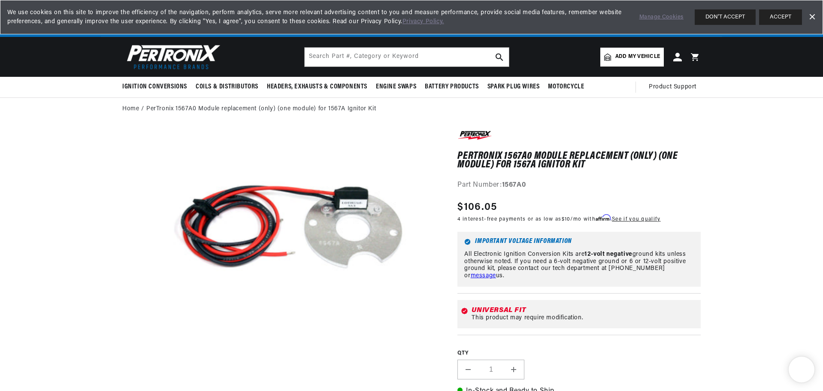 This screenshot has height=391, width=823. What do you see at coordinates (483, 276) in the screenshot?
I see `a: message` at bounding box center [483, 276].